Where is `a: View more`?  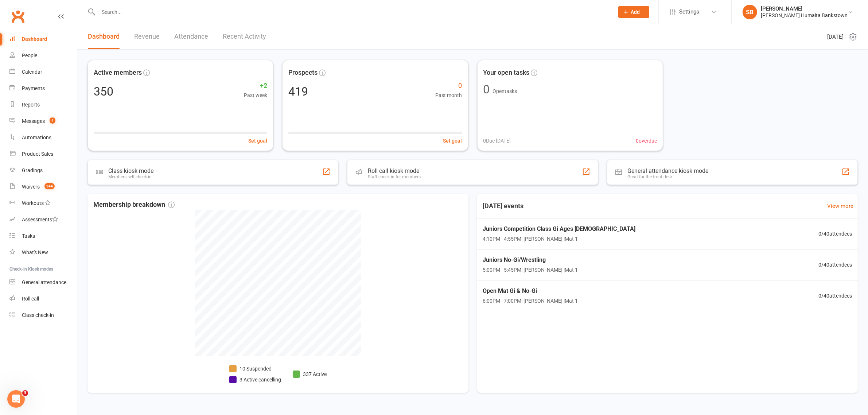
a: View more is located at coordinates (841, 206).